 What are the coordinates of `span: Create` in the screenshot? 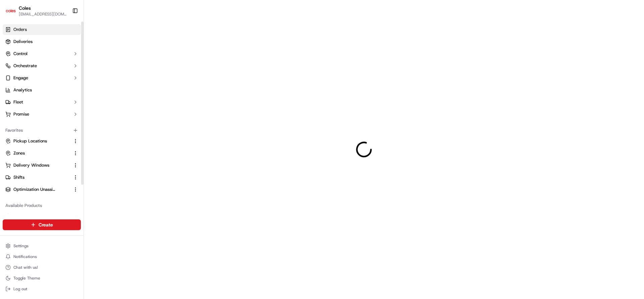 It's located at (46, 225).